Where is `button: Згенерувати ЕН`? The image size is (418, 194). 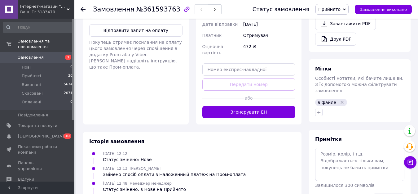 button: Згенерувати ЕН is located at coordinates (249, 112).